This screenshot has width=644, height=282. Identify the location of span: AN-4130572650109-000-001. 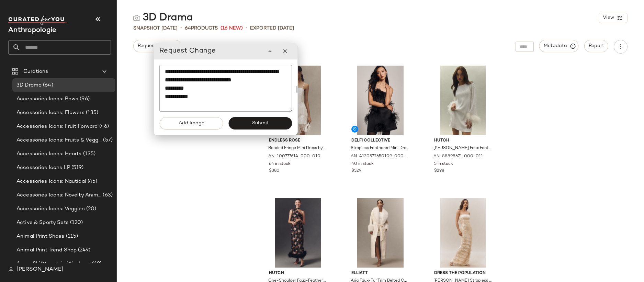
(379, 157).